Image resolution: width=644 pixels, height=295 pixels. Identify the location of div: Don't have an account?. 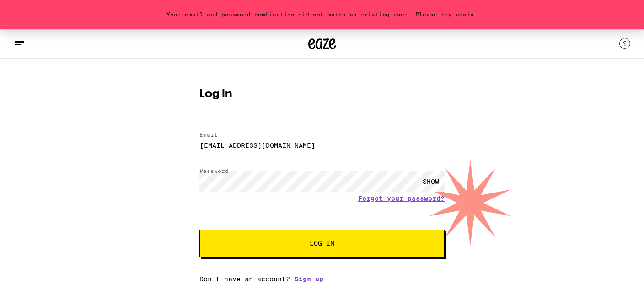
(322, 279).